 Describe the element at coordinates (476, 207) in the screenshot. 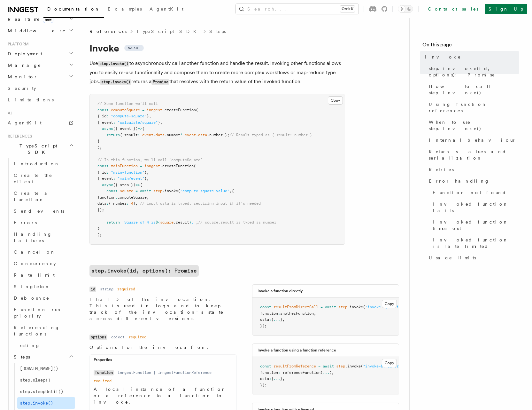

I see `span: Invoked function fails` at that location.